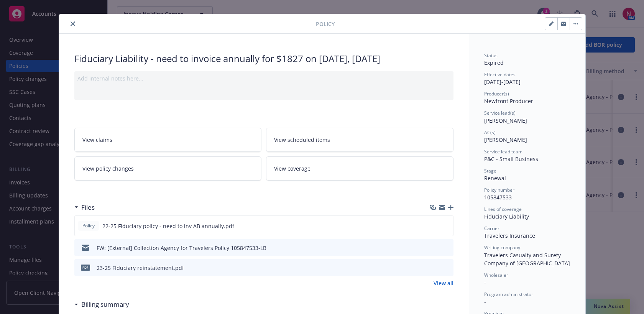 The height and width of the screenshot is (314, 644). I want to click on span: View policy changes, so click(108, 168).